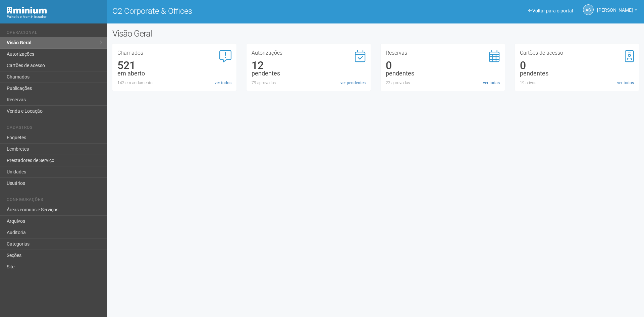 Image resolution: width=644 pixels, height=317 pixels. What do you see at coordinates (175, 73) in the screenshot?
I see `div: em aberto` at bounding box center [175, 73].